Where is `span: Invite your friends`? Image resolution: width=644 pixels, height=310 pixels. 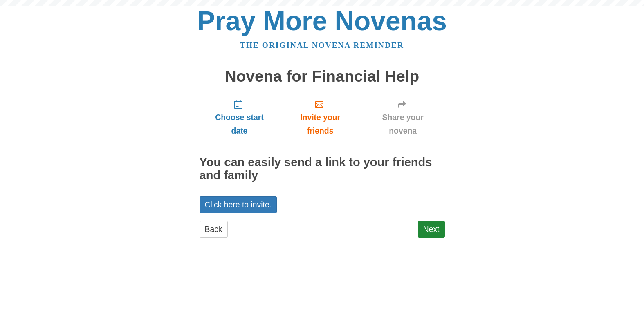 span: Invite your friends is located at coordinates (320, 124).